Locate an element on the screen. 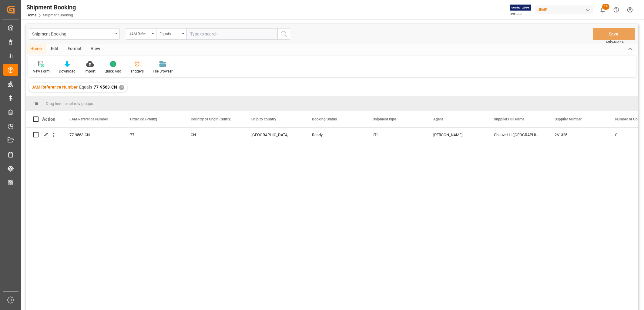  span: Ctrl/CMD + S is located at coordinates (615, 41).